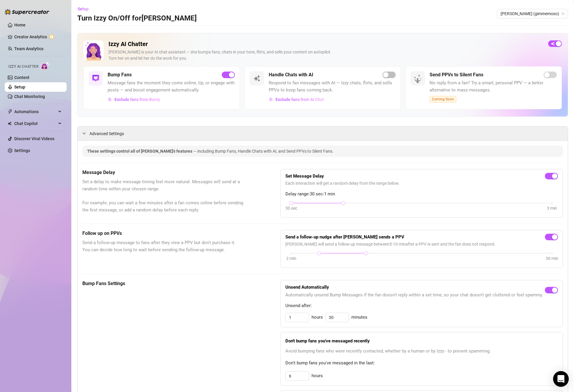 This screenshot has width=574, height=392. What do you see at coordinates (167, 284) in the screenshot?
I see `h5: Bump Fans Settings` at bounding box center [167, 284].